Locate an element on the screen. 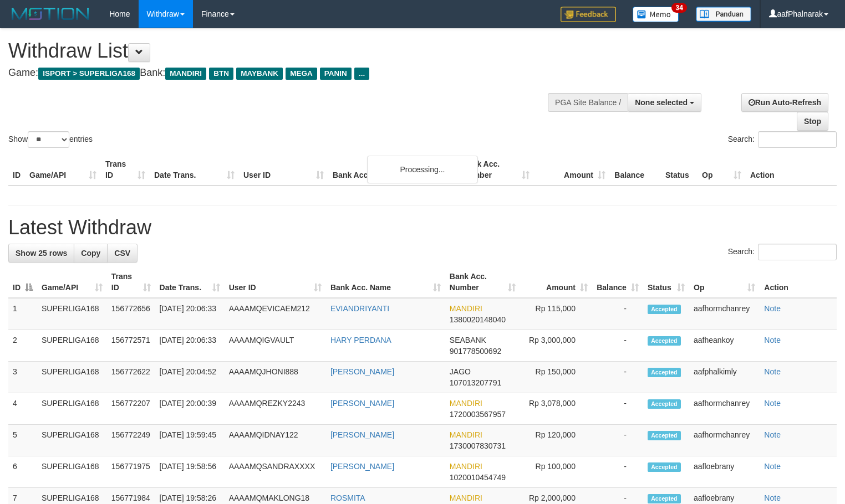 This screenshot has height=504, width=845. td: aafphalkimly is located at coordinates (724, 377).